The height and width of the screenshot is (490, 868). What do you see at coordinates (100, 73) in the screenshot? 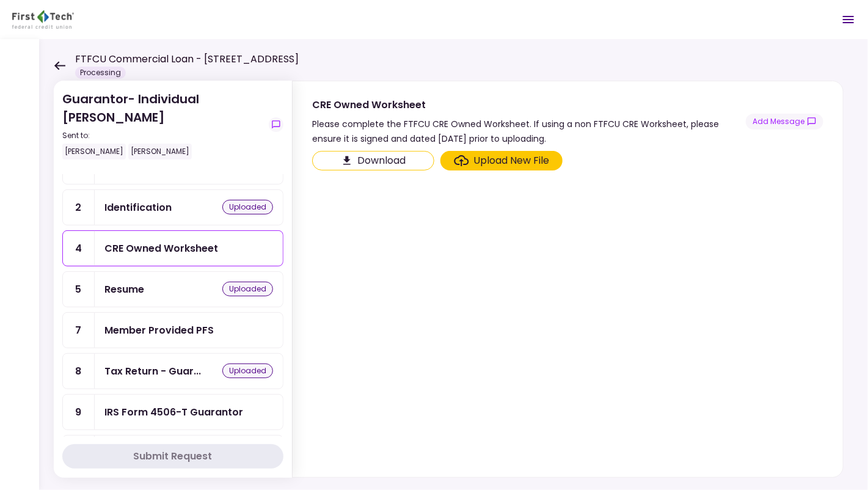
I see `div: Processing` at bounding box center [100, 73].